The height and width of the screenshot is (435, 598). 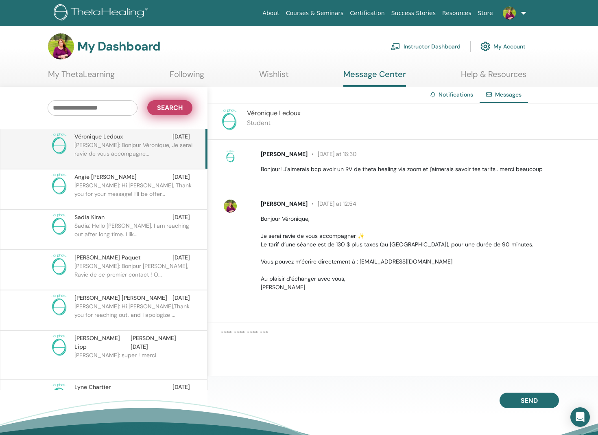 What do you see at coordinates (530, 400) in the screenshot?
I see `span: Send` at bounding box center [530, 400].